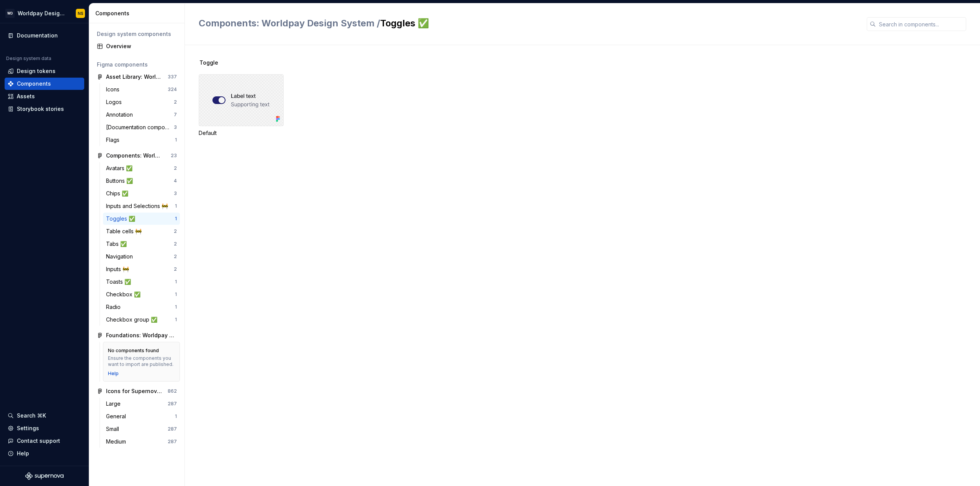  Describe the element at coordinates (134, 77) in the screenshot. I see `div: Asset Library: Worldpay Design System` at that location.